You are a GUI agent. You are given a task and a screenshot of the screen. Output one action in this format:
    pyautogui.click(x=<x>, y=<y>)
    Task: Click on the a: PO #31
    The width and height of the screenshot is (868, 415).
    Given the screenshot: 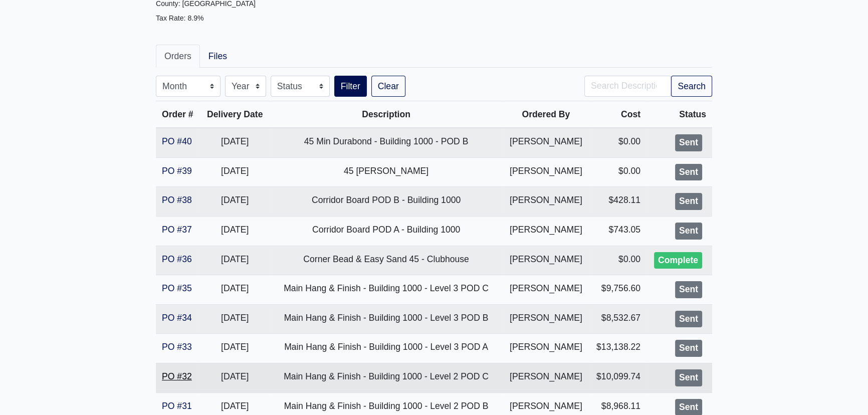 What is the action you would take?
    pyautogui.click(x=177, y=406)
    